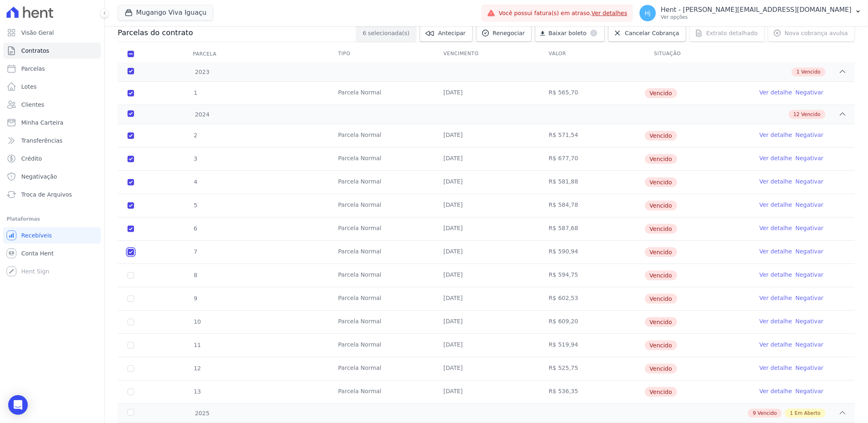 Image resolution: width=868 pixels, height=423 pixels. Describe the element at coordinates (563, 13) in the screenshot. I see `span: Você possui fatura(s) em atraso.` at that location.